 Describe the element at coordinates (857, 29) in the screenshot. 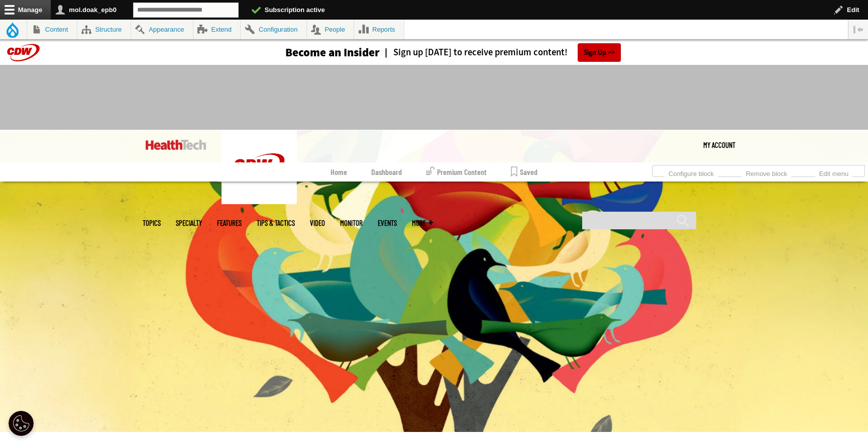

I see `button: Vertical orientation` at that location.